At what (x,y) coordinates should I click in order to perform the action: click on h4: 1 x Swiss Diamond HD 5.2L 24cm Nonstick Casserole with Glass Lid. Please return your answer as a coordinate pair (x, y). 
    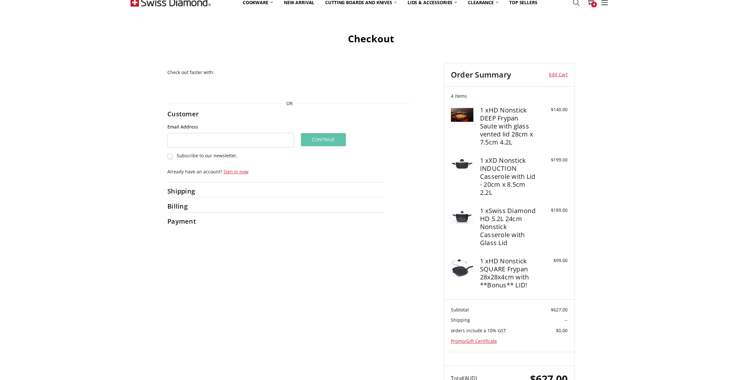
    Looking at the image, I should click on (508, 227).